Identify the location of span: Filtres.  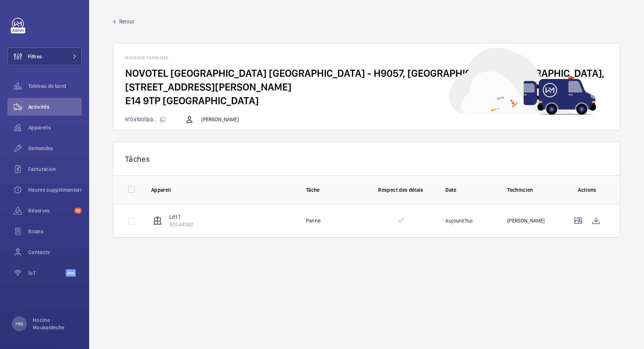
(35, 56).